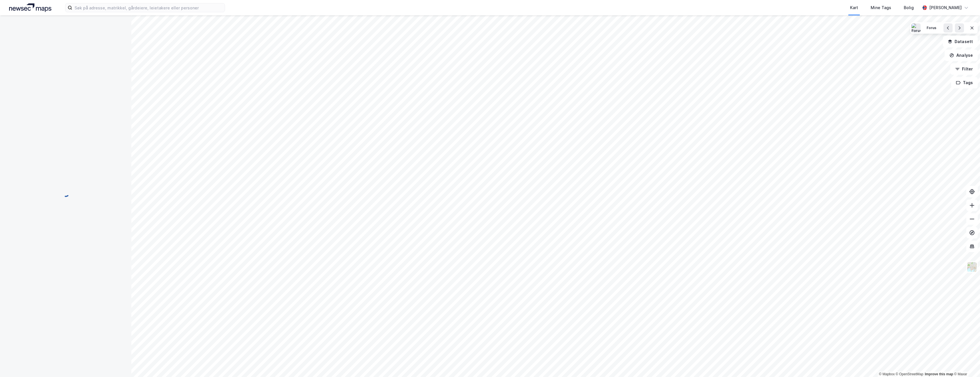  Describe the element at coordinates (909, 8) in the screenshot. I see `div: Bolig` at that location.